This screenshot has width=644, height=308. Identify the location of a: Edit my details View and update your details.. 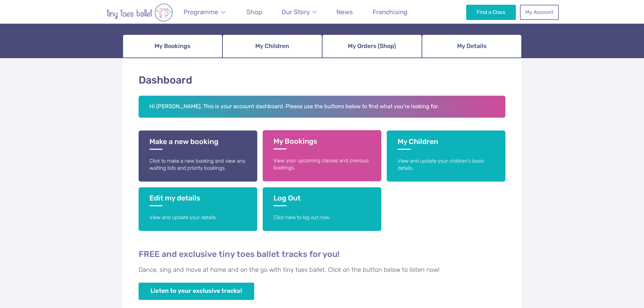
(198, 209).